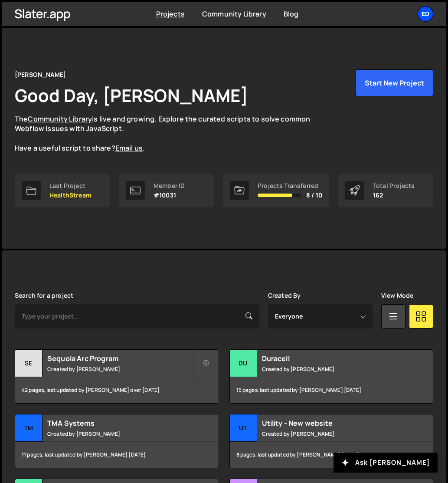  What do you see at coordinates (120, 358) in the screenshot?
I see `h2: Sequoia Arc Program` at bounding box center [120, 358].